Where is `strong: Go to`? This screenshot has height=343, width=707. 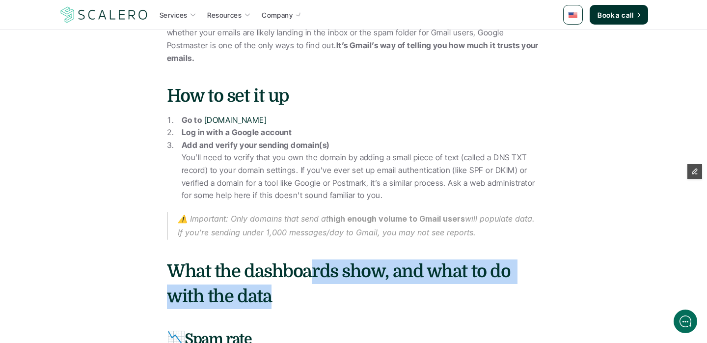
strong: Go to is located at coordinates (191, 120).